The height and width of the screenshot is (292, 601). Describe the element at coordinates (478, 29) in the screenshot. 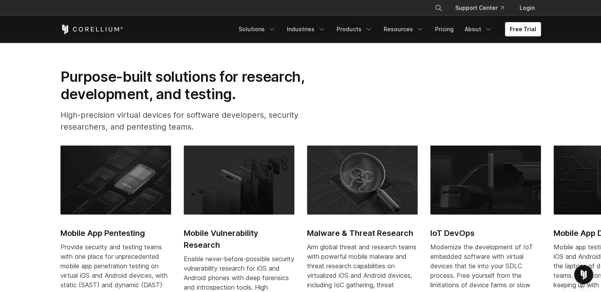

I see `a: About` at that location.